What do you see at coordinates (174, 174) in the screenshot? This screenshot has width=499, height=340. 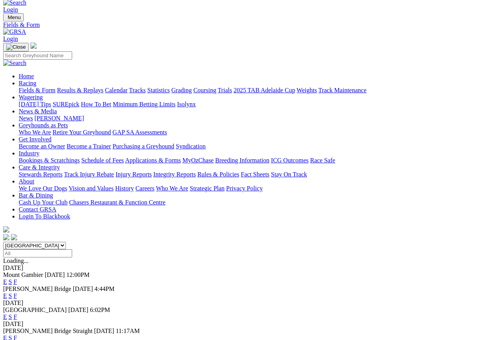 I see `a: Integrity Reports` at bounding box center [174, 174].